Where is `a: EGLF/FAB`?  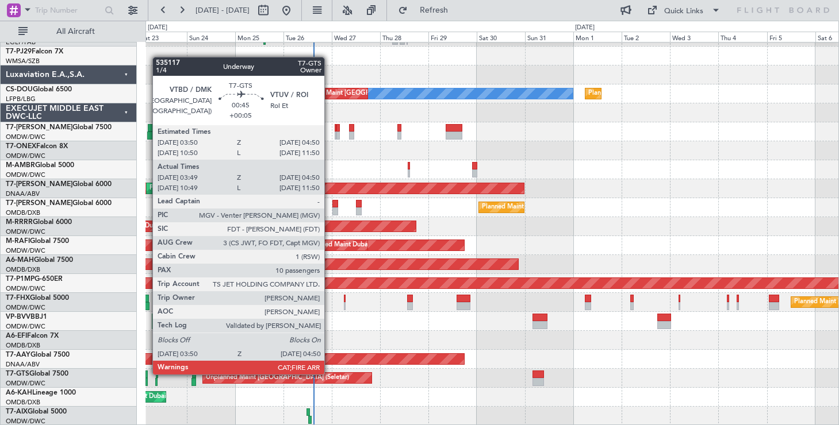
a: EGLF/FAB is located at coordinates (21, 42).